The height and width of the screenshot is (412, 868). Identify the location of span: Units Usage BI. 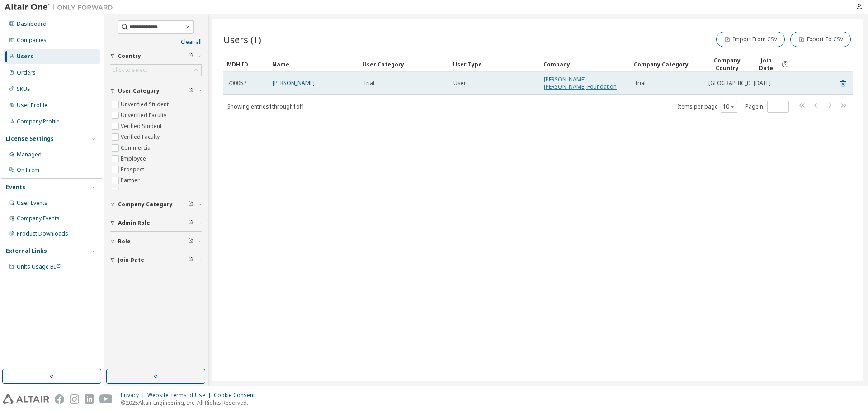
(39, 266).